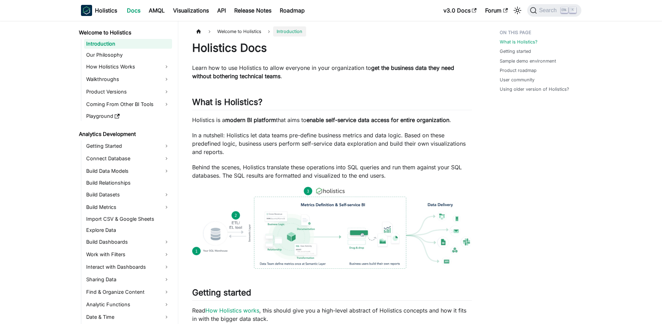 This screenshot has width=662, height=324. Describe the element at coordinates (332, 104) in the screenshot. I see `h2: What is Holistics?` at that location.